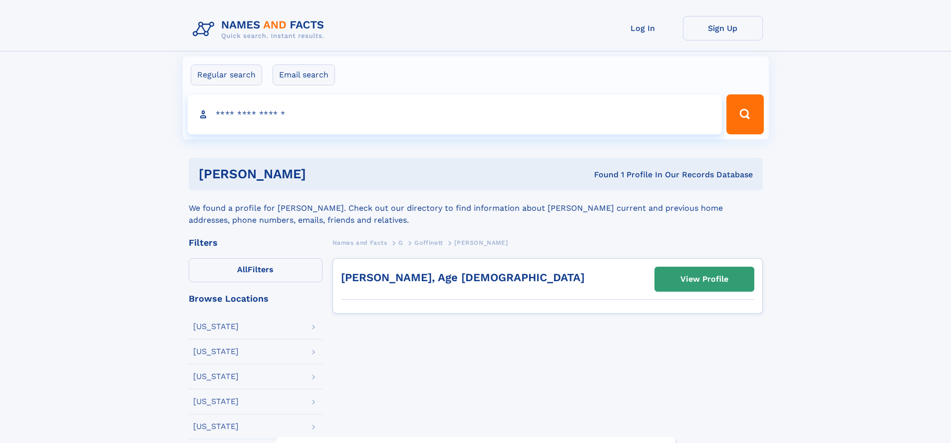 This screenshot has width=951, height=443. I want to click on span: Goffinett, so click(428, 243).